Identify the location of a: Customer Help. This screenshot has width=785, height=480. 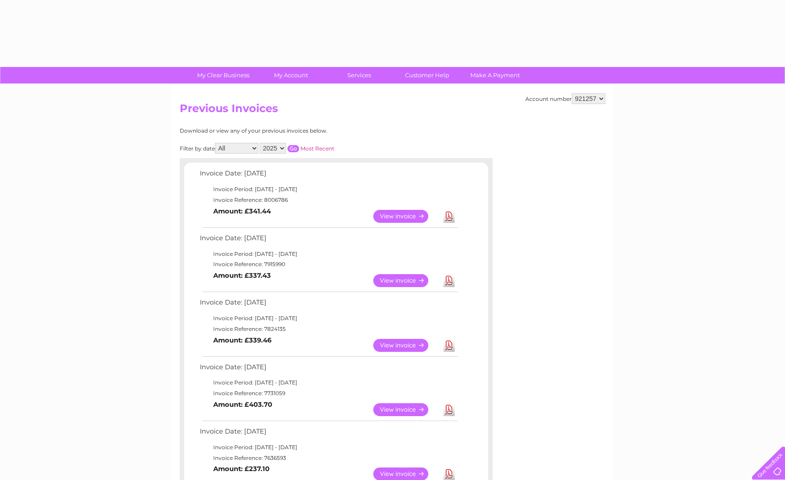
(427, 75).